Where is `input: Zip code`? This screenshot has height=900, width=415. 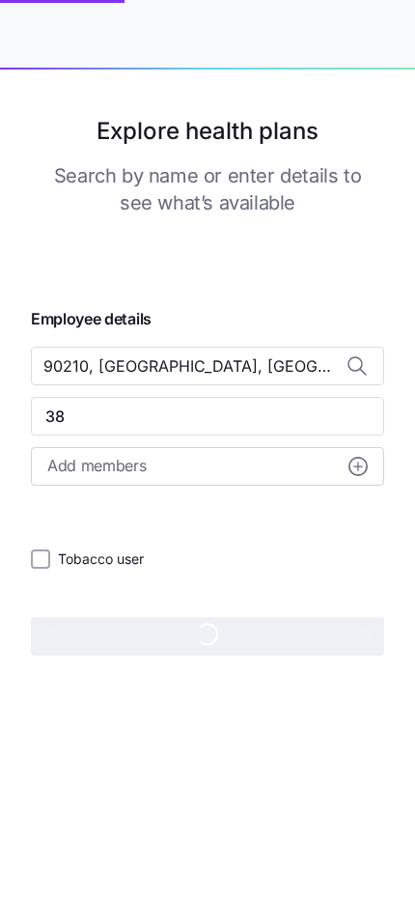
input: Zip code is located at coordinates (208, 366).